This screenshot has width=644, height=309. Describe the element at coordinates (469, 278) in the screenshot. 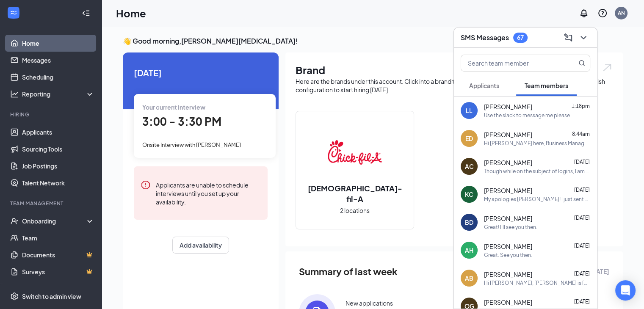

I see `div: AB` at that location.